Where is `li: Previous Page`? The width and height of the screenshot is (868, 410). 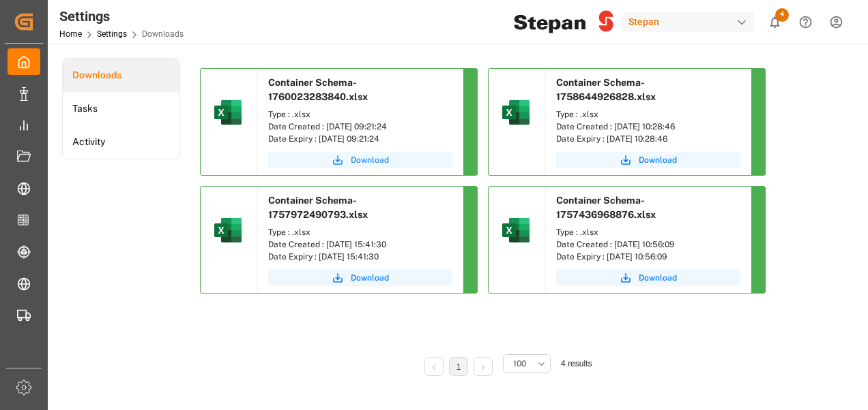
li: Previous Page is located at coordinates (434, 366).